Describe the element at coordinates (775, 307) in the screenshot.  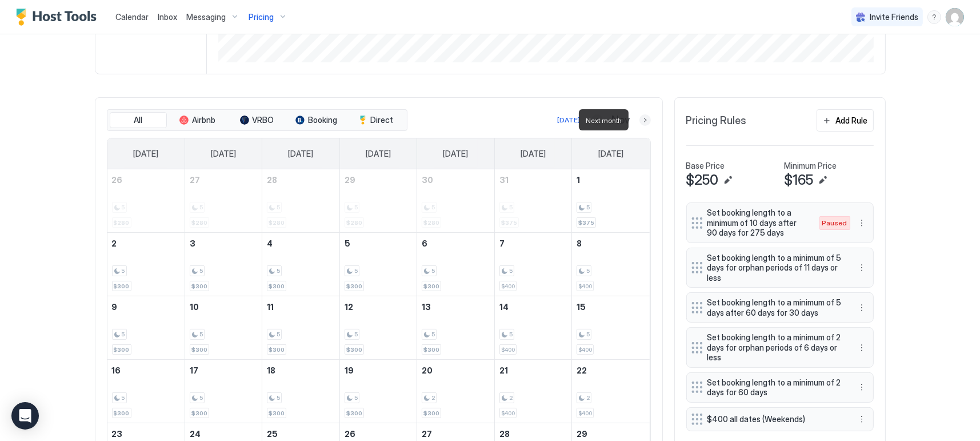
I see `span: Set booking length to a minimum of 5 days after 60 days for 30 days` at that location.